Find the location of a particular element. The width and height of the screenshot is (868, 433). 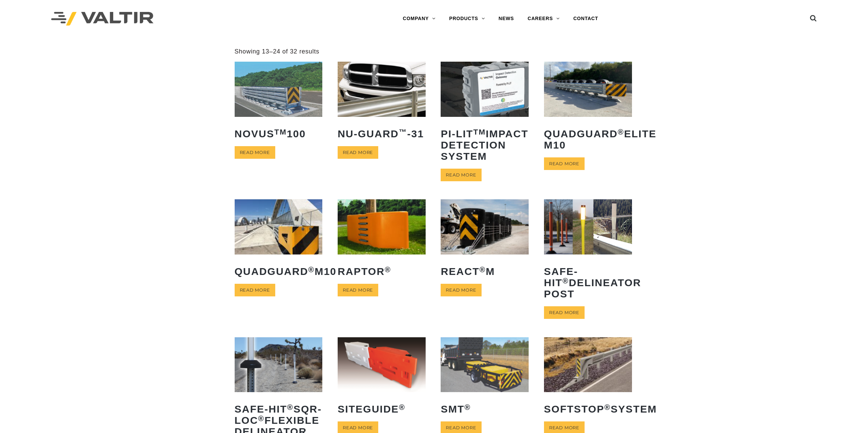

h2: REACT M is located at coordinates (485, 272).